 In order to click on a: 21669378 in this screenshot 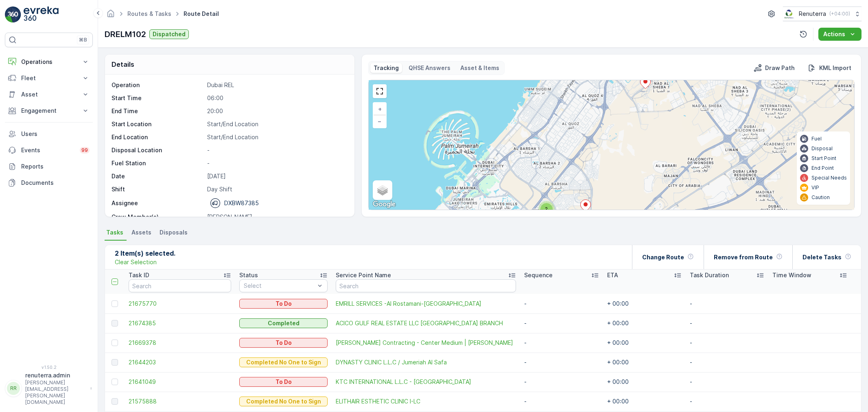, I will do `click(180, 343)`.